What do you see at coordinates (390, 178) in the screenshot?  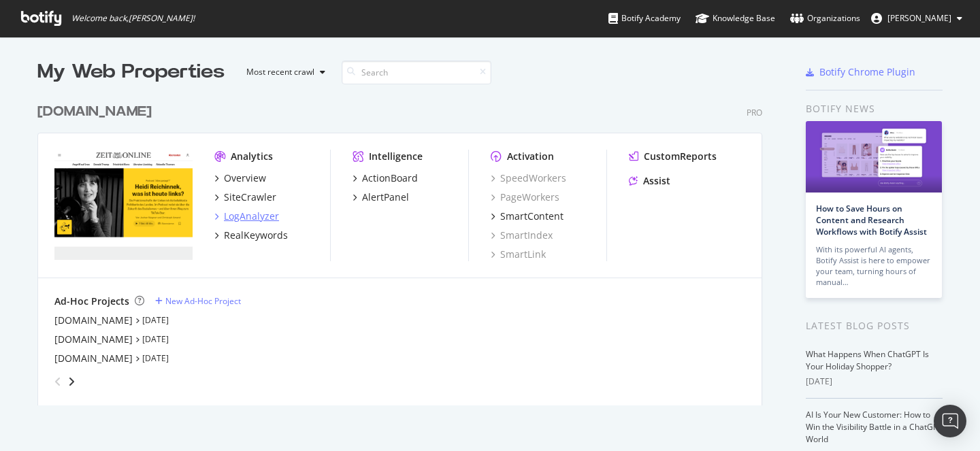 I see `div: ActionBoard` at bounding box center [390, 178].